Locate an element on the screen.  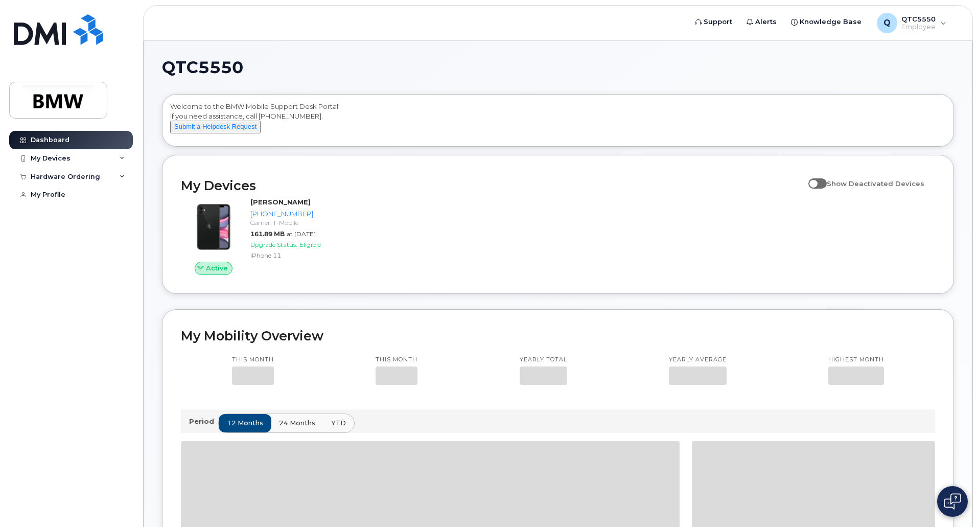
span: YTD is located at coordinates (338, 422).